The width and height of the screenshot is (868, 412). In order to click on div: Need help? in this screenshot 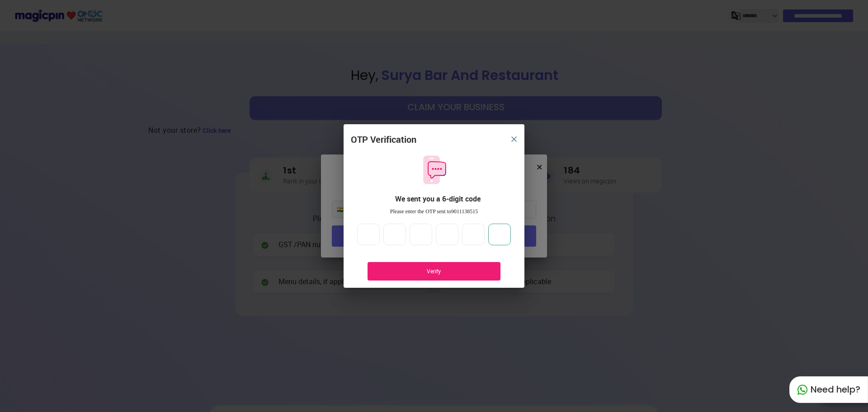, I will do `click(828, 390)`.